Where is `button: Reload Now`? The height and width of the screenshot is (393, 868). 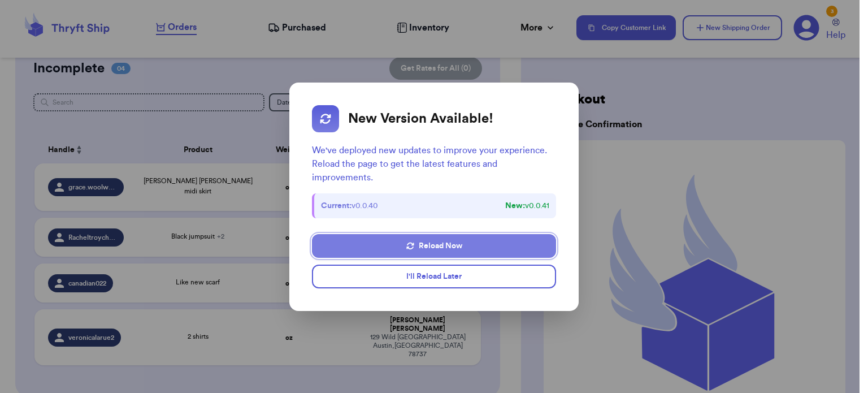
button: Reload Now is located at coordinates (434, 246).